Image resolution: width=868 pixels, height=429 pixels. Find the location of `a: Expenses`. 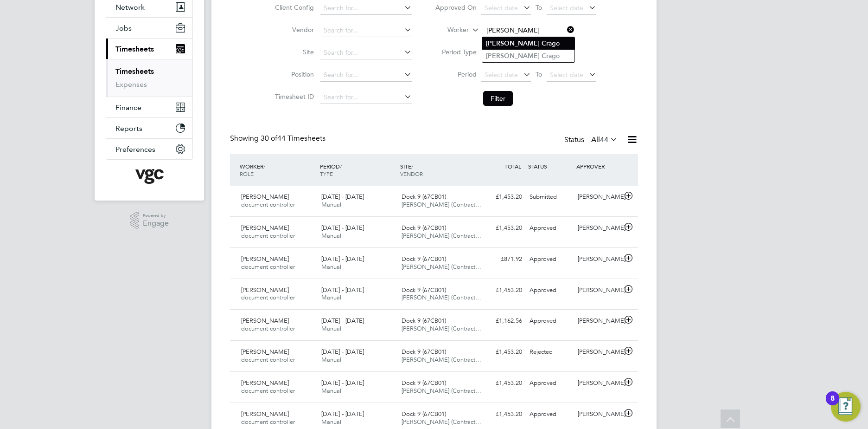

a: Expenses is located at coordinates (131, 84).